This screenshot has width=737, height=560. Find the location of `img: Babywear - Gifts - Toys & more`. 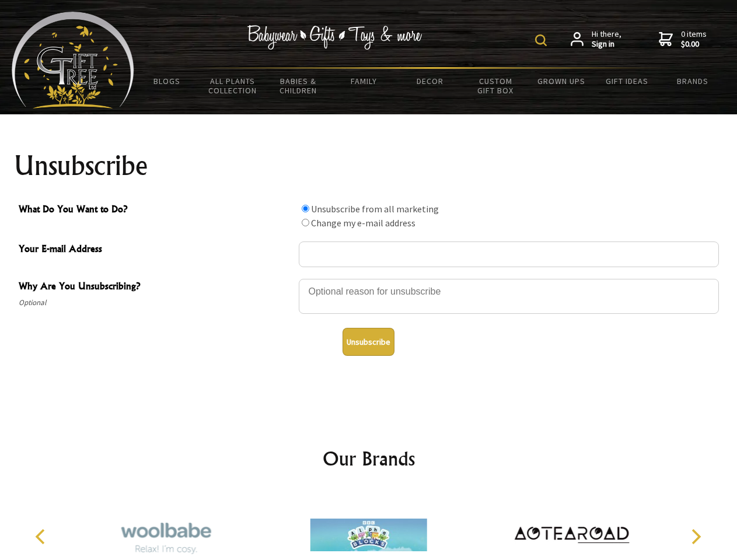

img: Babywear - Gifts - Toys & more is located at coordinates (335, 38).